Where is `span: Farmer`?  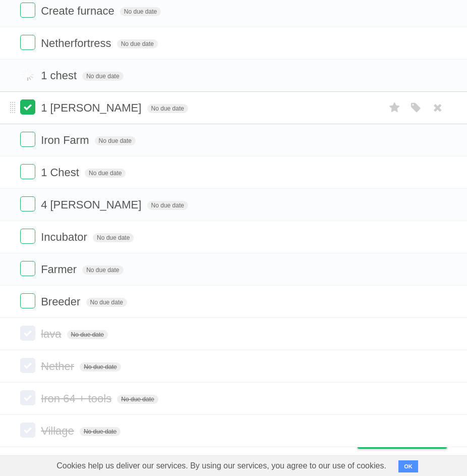 span: Farmer is located at coordinates (60, 269).